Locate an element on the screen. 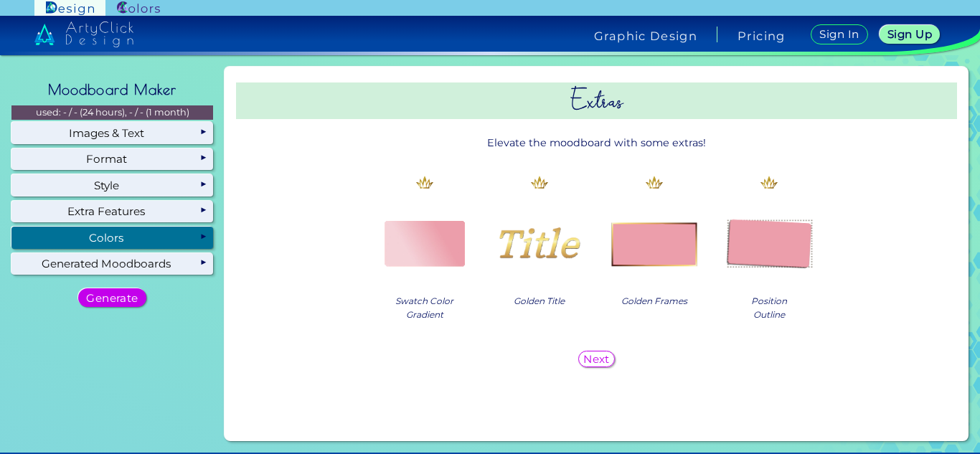 This screenshot has width=980, height=454. img: ex-mb-extra-1.png is located at coordinates (654, 242).